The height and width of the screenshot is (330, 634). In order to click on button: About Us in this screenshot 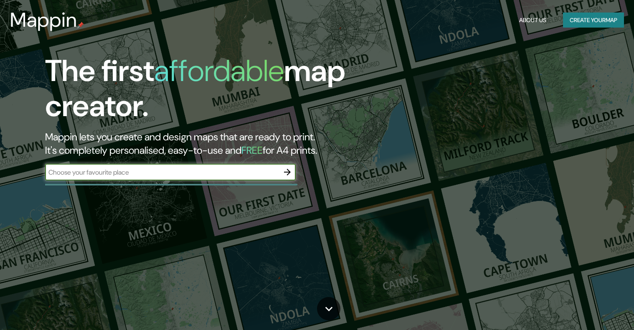, I will do `click(533, 20)`.